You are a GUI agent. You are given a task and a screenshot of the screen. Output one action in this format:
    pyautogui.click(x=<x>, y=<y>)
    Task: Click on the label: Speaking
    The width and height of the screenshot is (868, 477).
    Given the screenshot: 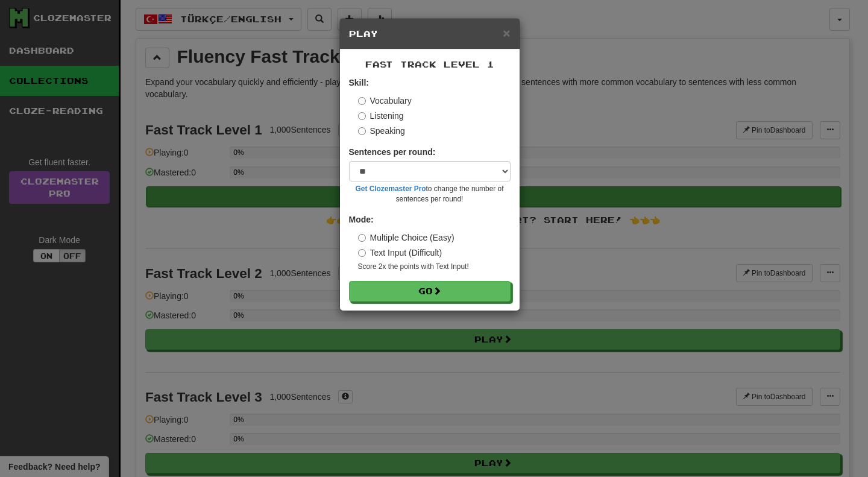 What is the action you would take?
    pyautogui.click(x=382, y=130)
    